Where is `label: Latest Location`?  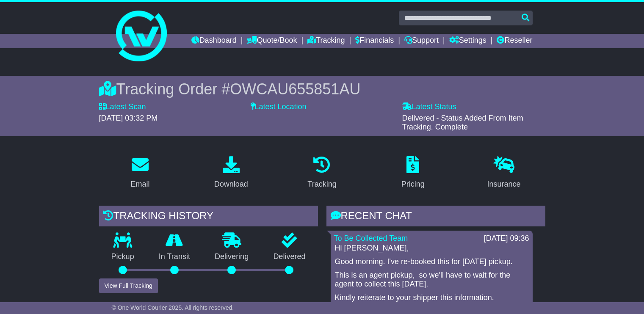
label: Latest Location is located at coordinates (279, 107).